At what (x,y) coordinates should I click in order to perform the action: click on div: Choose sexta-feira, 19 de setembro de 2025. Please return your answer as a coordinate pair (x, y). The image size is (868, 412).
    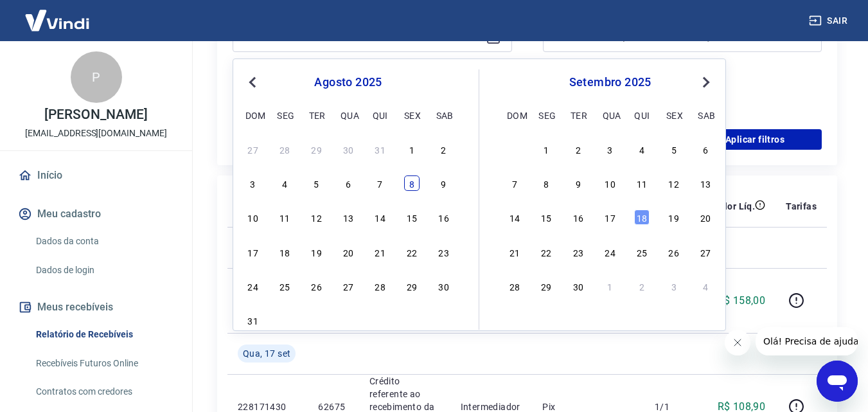
    Looking at the image, I should click on (674, 218).